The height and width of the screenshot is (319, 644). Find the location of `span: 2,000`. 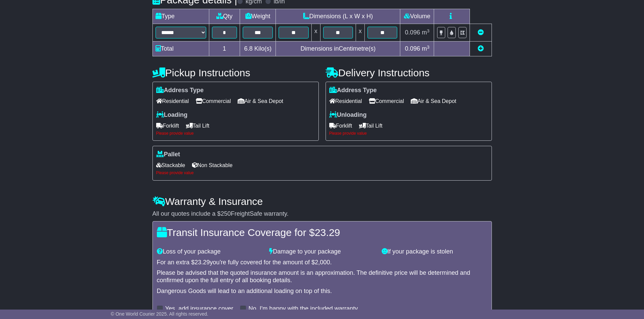

span: 2,000 is located at coordinates (322, 262).